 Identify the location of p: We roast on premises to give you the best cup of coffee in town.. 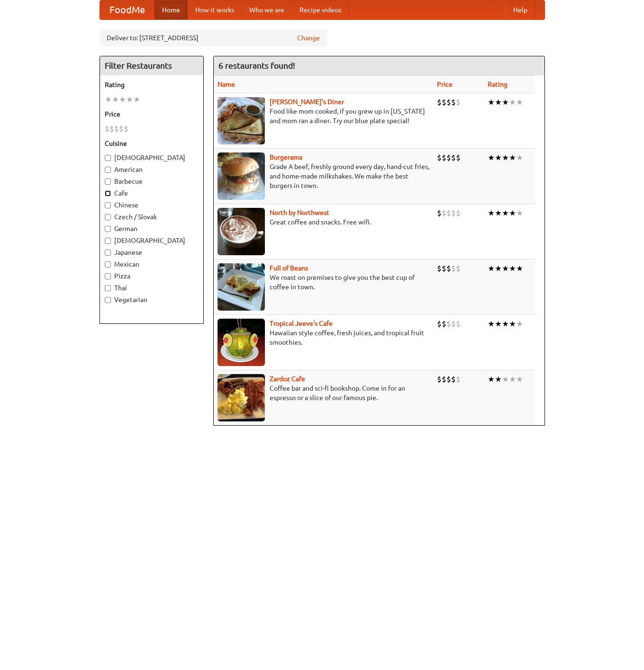
(323, 283).